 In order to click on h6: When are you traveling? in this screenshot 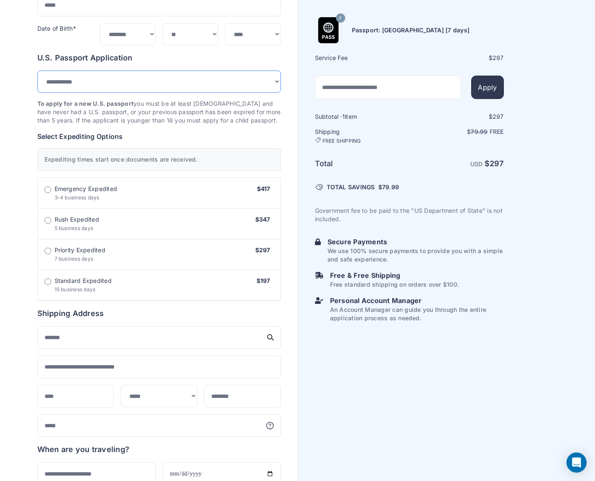, I will do `click(84, 450)`.